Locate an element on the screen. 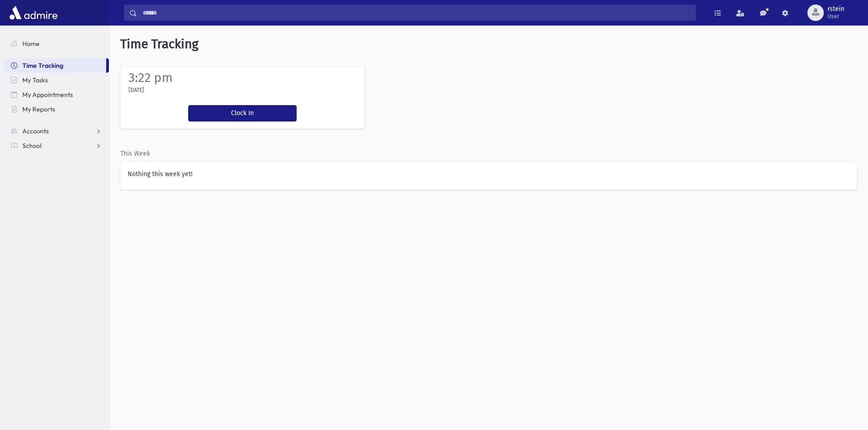  label: 3:22 pm is located at coordinates (150, 77).